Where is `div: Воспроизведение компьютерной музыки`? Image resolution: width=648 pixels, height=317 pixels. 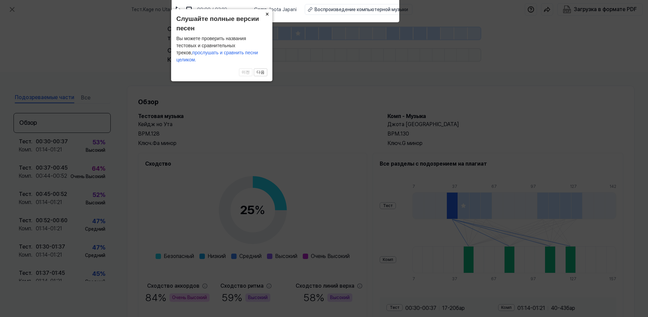 div: Воспроизведение компьютерной музыки is located at coordinates (361, 9).